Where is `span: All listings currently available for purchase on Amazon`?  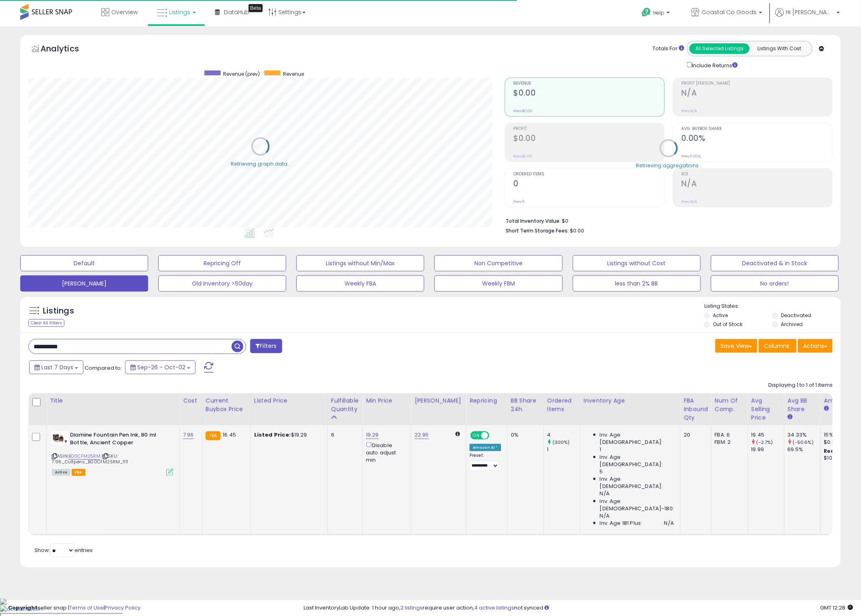 span: All listings currently available for purchase on Amazon is located at coordinates (61, 472).